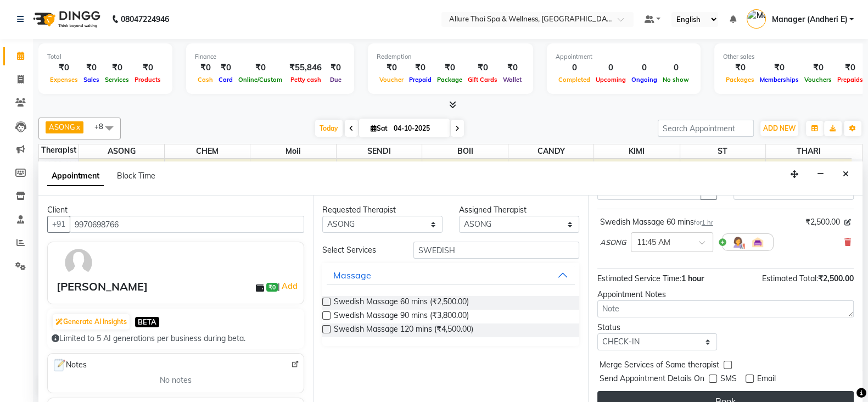  What do you see at coordinates (136, 176) in the screenshot?
I see `span: Block Time` at bounding box center [136, 176].